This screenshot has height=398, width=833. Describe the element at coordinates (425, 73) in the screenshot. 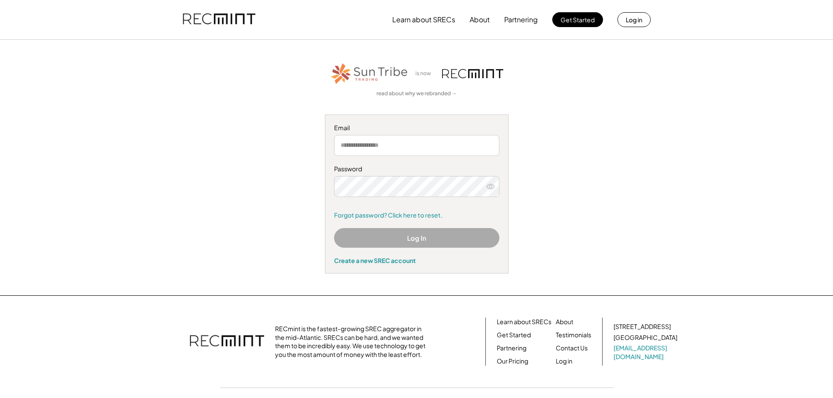

I see `div: is now` at that location.